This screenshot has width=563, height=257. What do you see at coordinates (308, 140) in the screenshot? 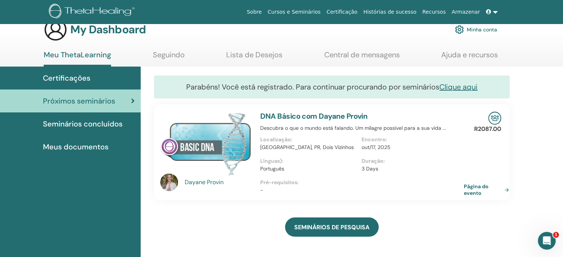
I see `p: Localização :` at bounding box center [308, 140].